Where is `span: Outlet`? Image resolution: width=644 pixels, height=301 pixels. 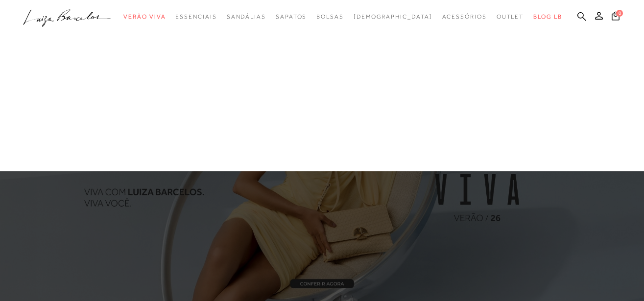
span: Outlet is located at coordinates (510, 17).